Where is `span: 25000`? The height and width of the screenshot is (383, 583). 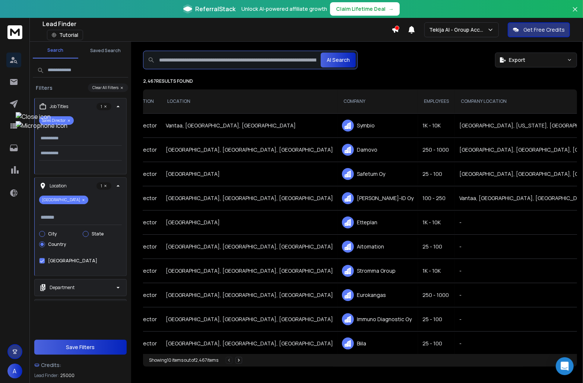
span: 25000 is located at coordinates (67, 375).